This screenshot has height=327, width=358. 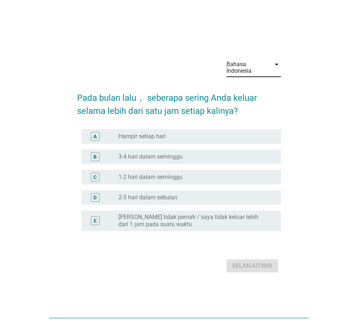 I want to click on div: C, so click(x=95, y=177).